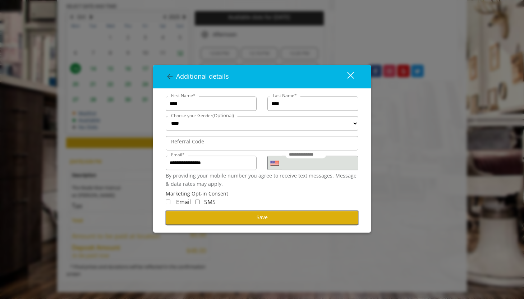 The height and width of the screenshot is (299, 524). I want to click on div: By providing your mobile number you agree to receive text messages. Message & data rates may apply., so click(262, 180).